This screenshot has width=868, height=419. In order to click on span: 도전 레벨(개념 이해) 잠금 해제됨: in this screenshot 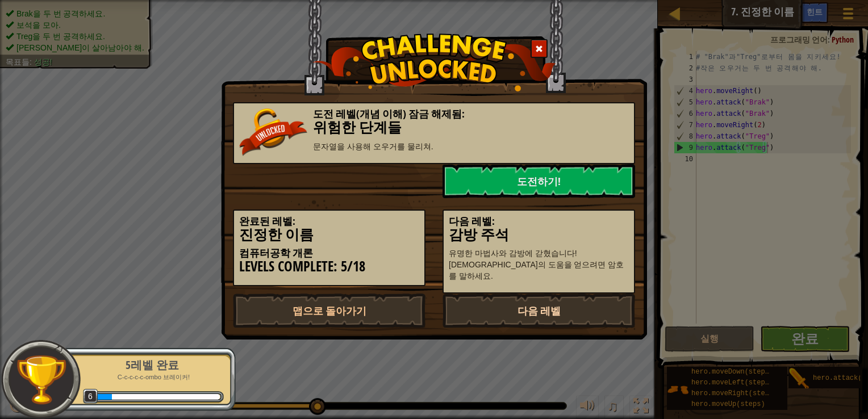, I will do `click(389, 114)`.